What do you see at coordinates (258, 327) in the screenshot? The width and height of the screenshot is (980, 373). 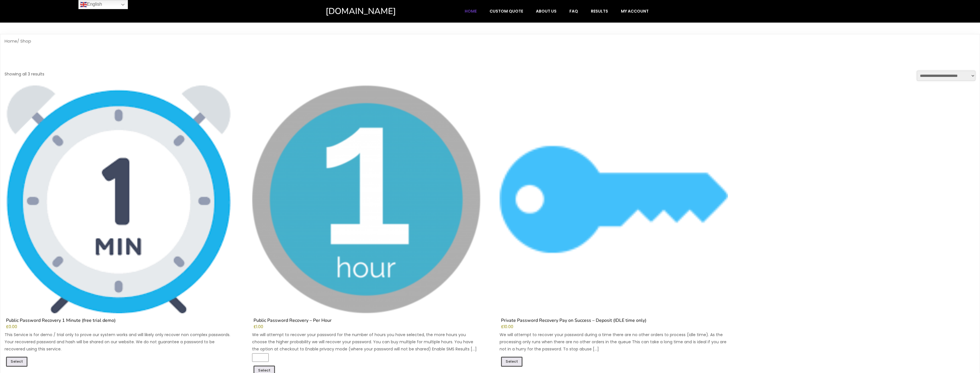 I see `bdi: 1.00` at bounding box center [258, 327].